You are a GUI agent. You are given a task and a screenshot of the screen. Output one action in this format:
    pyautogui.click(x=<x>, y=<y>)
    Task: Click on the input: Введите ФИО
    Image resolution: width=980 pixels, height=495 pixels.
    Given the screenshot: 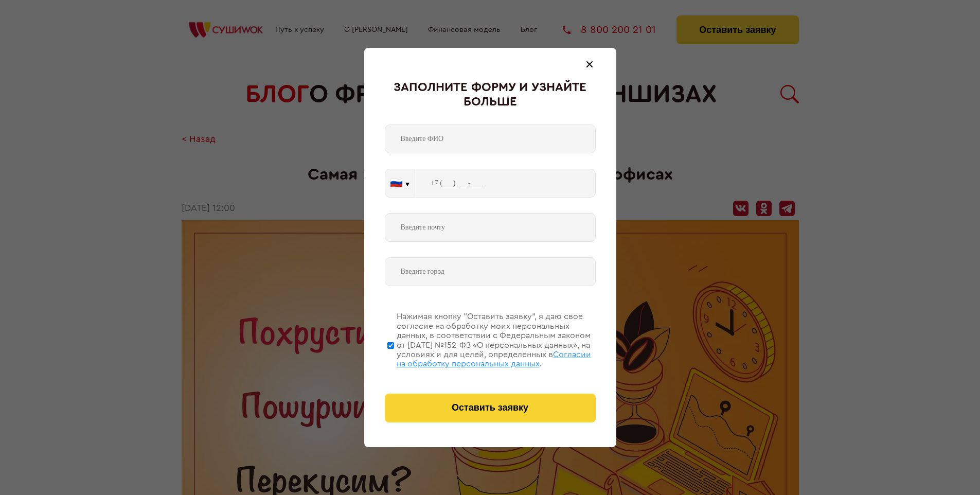 What is the action you would take?
    pyautogui.click(x=490, y=139)
    